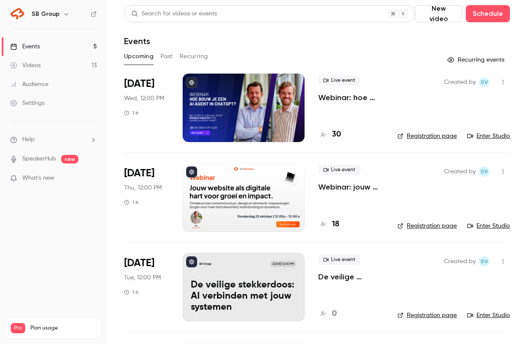 The height and width of the screenshot is (344, 527). Describe the element at coordinates (45, 14) in the screenshot. I see `h6: SB Group` at that location.